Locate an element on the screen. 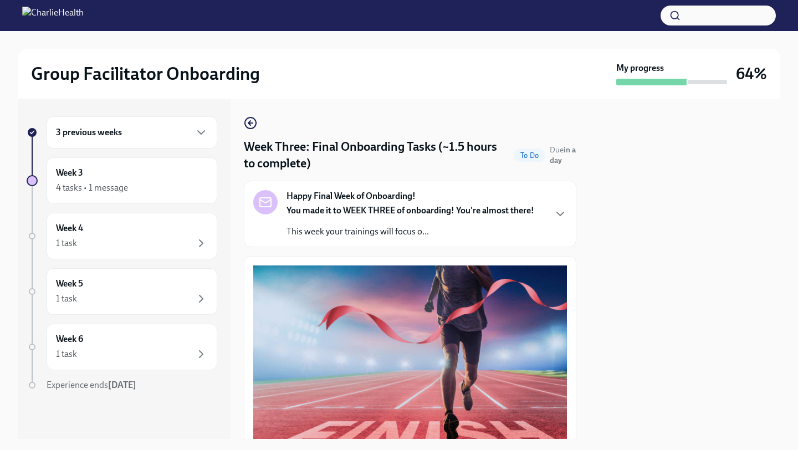  a: Week 61 task is located at coordinates (122, 347).